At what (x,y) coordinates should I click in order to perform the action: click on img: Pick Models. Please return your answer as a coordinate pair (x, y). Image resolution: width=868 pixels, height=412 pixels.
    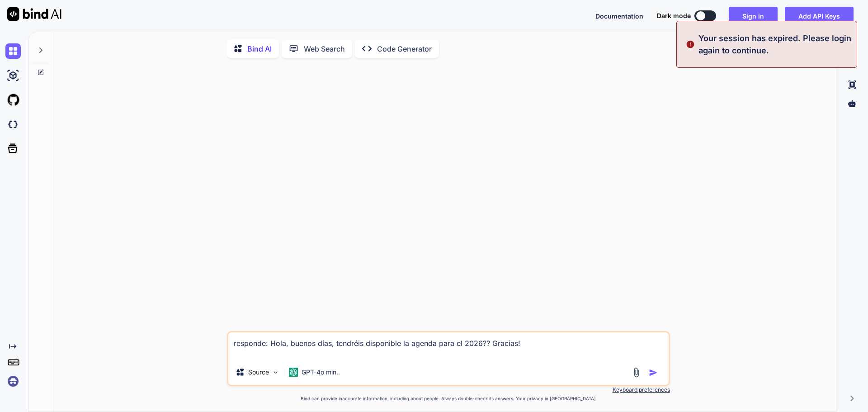
    Looking at the image, I should click on (276, 372).